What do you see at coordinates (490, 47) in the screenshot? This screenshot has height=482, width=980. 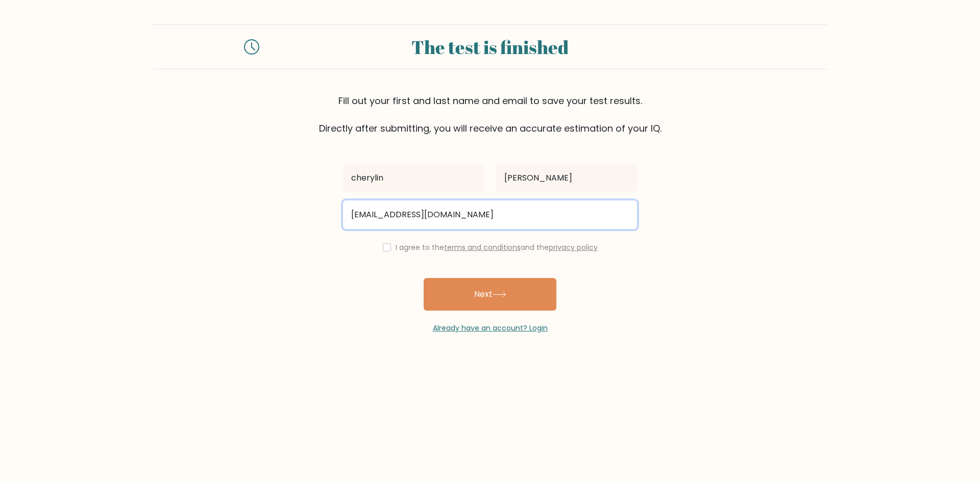 I see `div: The test is finished` at bounding box center [490, 47].